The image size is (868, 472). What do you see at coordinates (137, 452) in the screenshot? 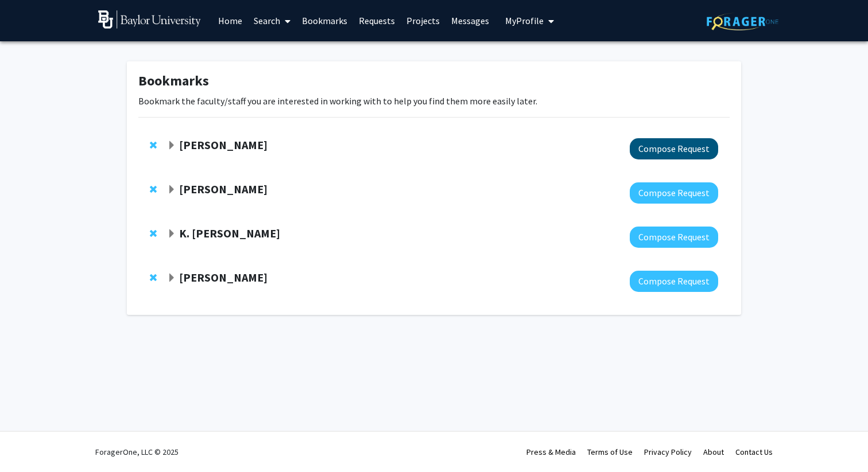
I see `div: ForagerOne, LLC © 2025` at bounding box center [137, 452].